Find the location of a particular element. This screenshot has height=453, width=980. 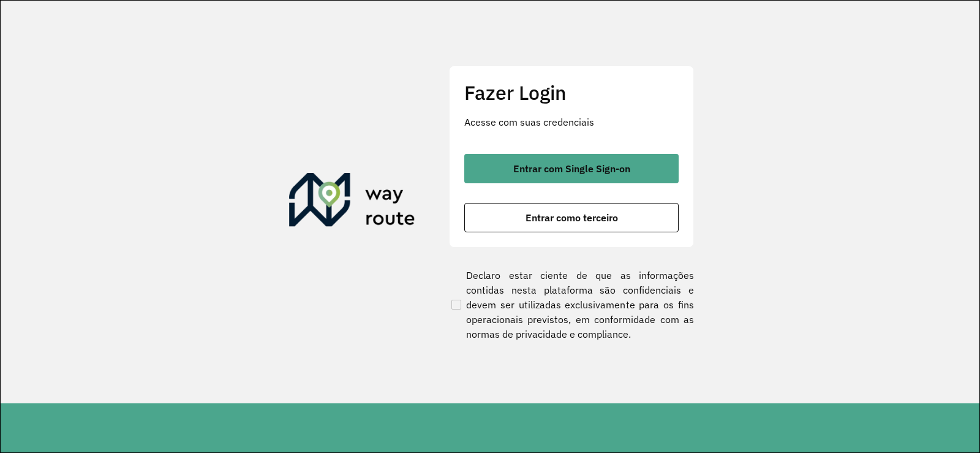

span: Entrar como terceiro is located at coordinates (572, 217).